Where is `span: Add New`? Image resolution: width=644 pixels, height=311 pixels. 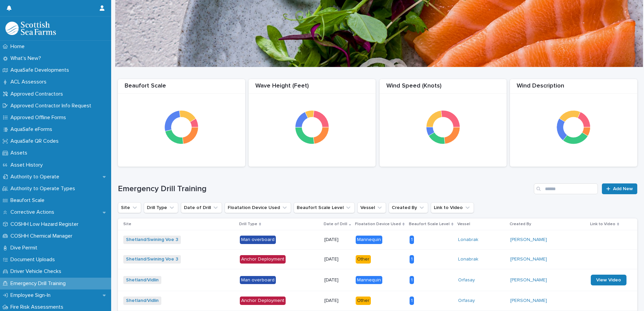 span: Add New is located at coordinates (623, 189).